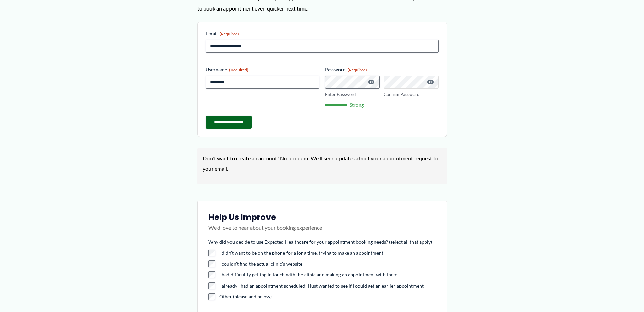 The height and width of the screenshot is (312, 644). Describe the element at coordinates (346, 70) in the screenshot. I see `legend: Password` at that location.